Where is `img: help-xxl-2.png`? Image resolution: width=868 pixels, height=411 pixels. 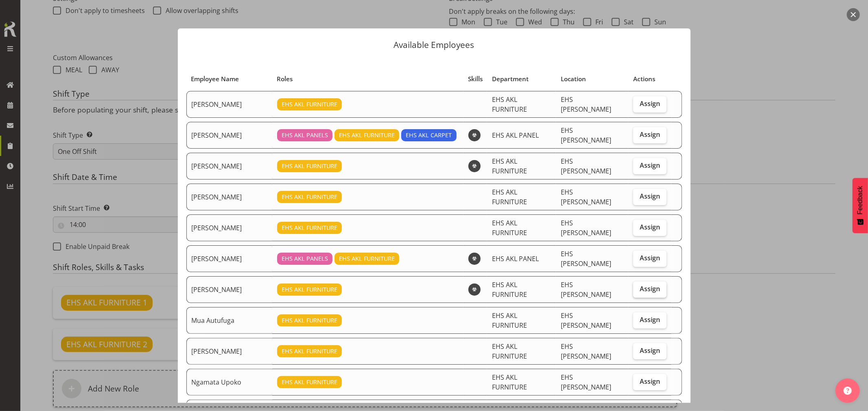 img: help-xxl-2.png is located at coordinates (847, 391).